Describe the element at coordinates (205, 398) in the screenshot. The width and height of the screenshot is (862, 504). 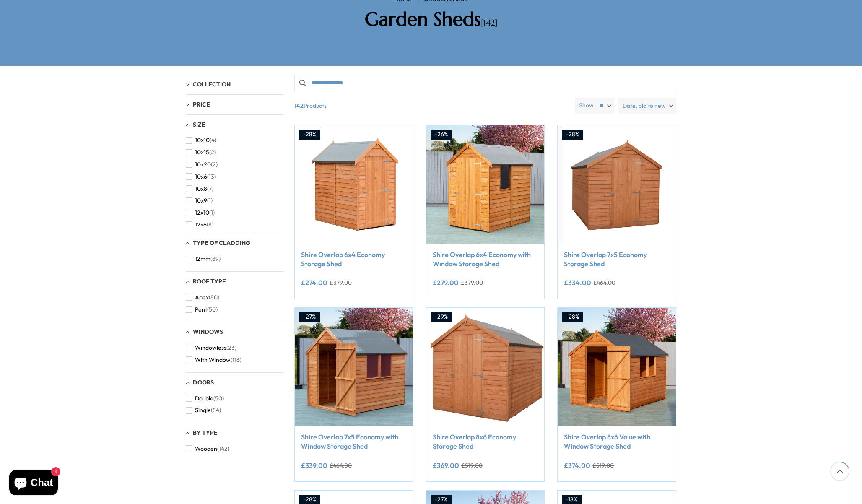
I see `button: Double` at that location.